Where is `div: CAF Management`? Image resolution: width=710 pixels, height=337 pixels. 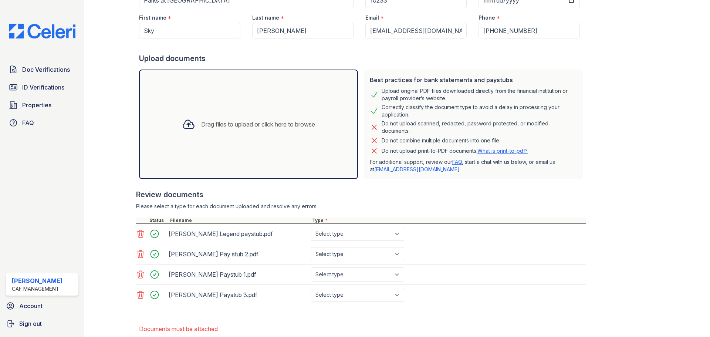
div: CAF Management is located at coordinates (37, 289).